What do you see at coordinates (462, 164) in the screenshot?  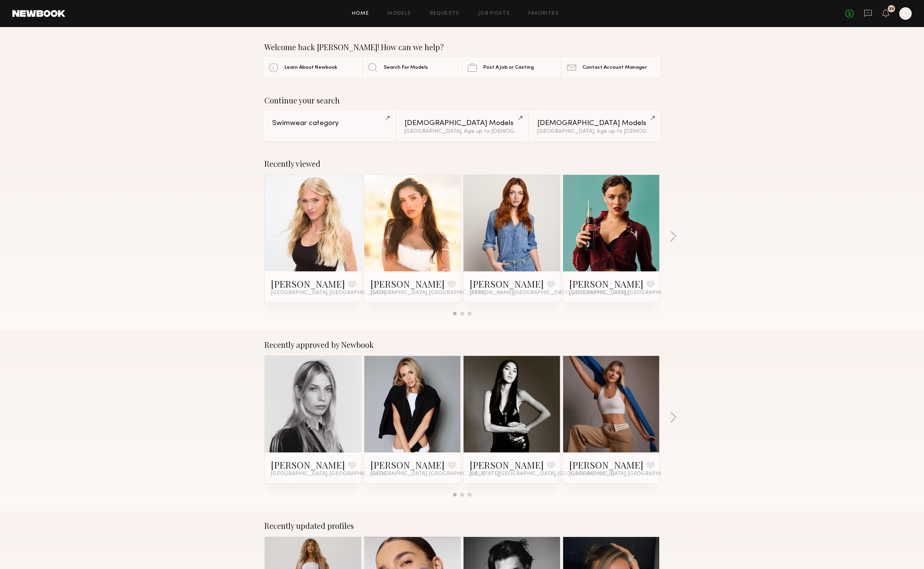 I see `div: Recently viewed` at bounding box center [462, 164].